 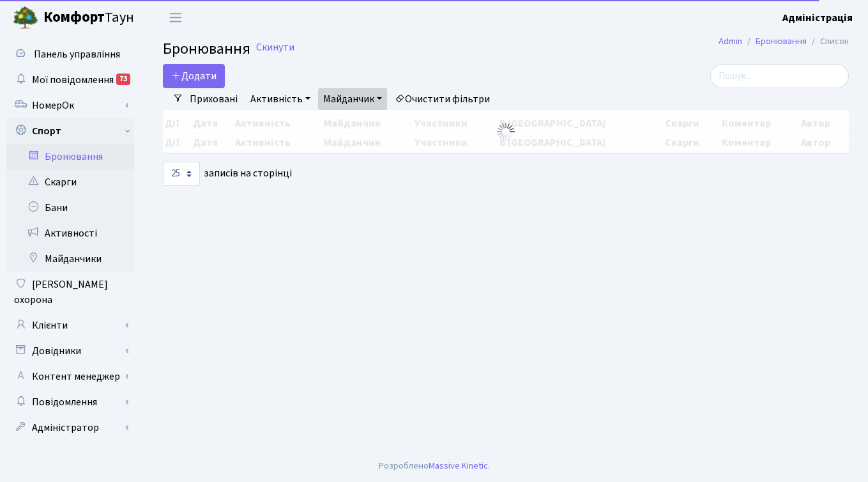 What do you see at coordinates (77, 54) in the screenshot?
I see `span: Панель управління` at bounding box center [77, 54].